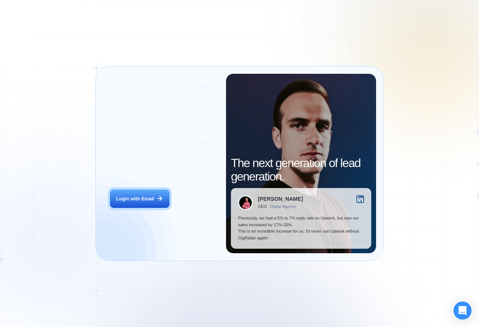 This screenshot has width=479, height=327. Describe the element at coordinates (301, 170) in the screenshot. I see `h2: The next generation of lead generation.` at that location.